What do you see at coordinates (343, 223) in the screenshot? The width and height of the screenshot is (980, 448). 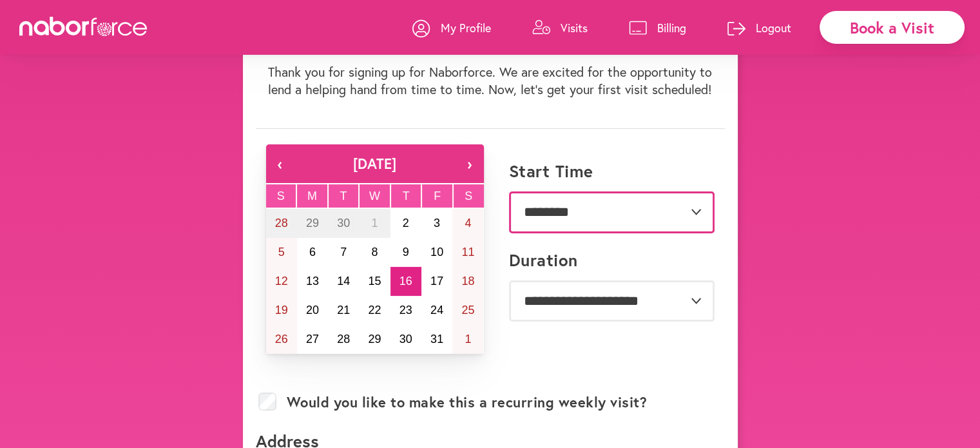 I see `button: September 30, 2025` at bounding box center [343, 223].